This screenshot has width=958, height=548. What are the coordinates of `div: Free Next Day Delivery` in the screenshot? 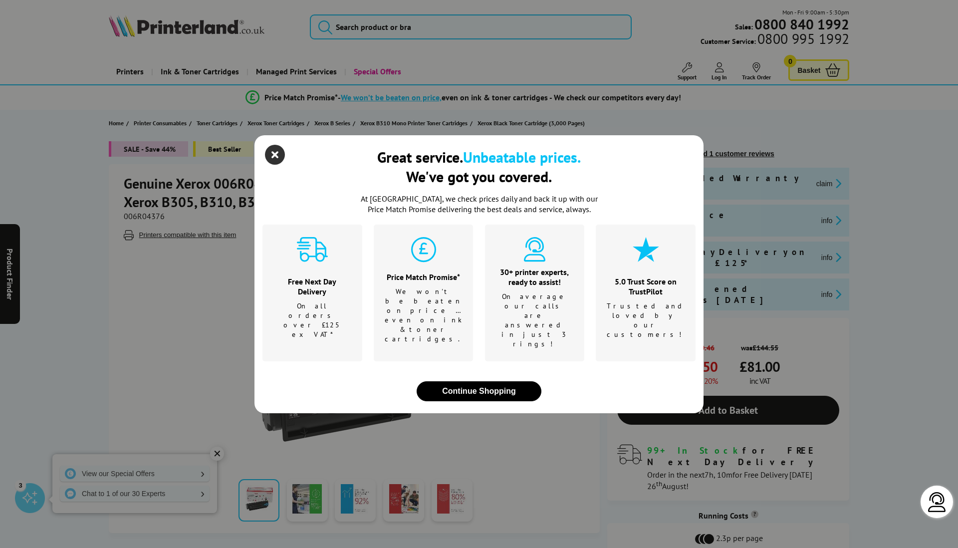 It's located at (312, 286).